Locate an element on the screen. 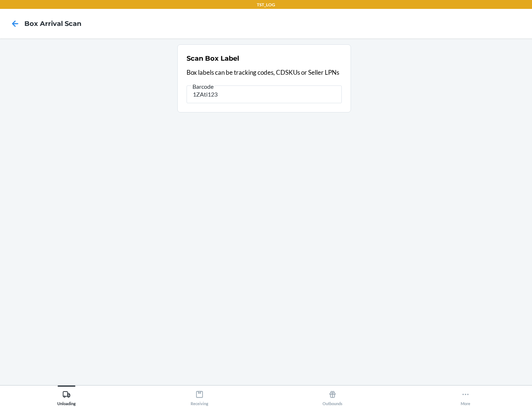  div: Receiving is located at coordinates (200, 397).